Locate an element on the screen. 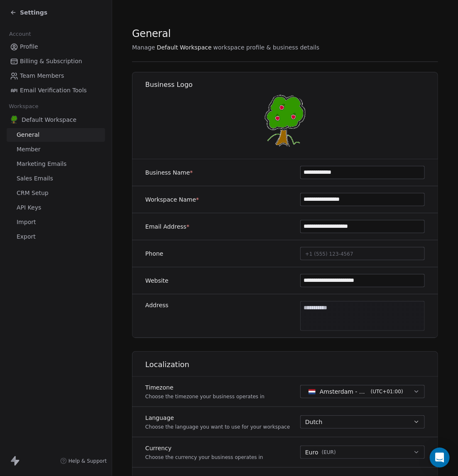 The width and height of the screenshot is (458, 476). a: Member is located at coordinates (56, 149).